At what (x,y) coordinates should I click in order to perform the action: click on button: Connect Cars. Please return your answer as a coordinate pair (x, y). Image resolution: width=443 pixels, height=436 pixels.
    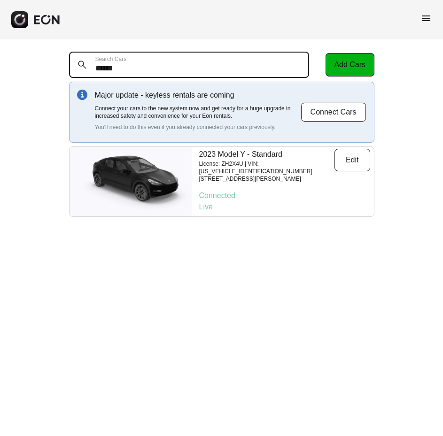
    Looking at the image, I should click on (334, 112).